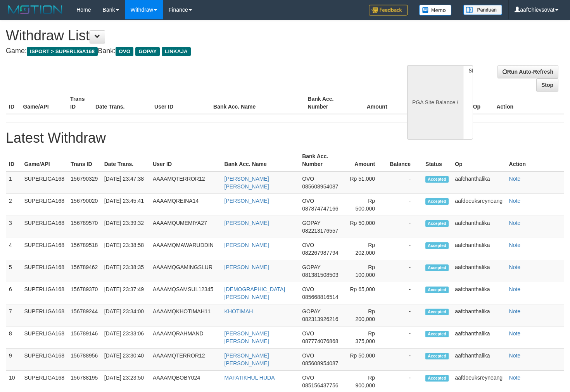 The height and width of the screenshot is (392, 570). What do you see at coordinates (366, 316) in the screenshot?
I see `td: Rp 200,000` at bounding box center [366, 316].